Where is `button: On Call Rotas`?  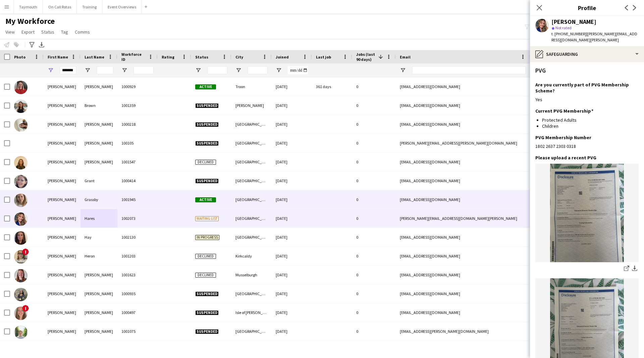
button: On Call Rotas is located at coordinates (60, 6).